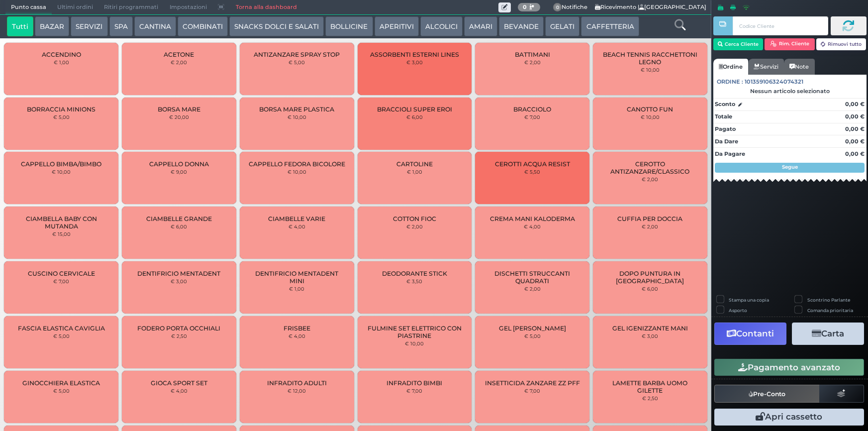 This screenshot has height=431, width=868. Describe the element at coordinates (61, 164) in the screenshot. I see `span: CAPPELLO BIMBA/BIMBO` at that location.